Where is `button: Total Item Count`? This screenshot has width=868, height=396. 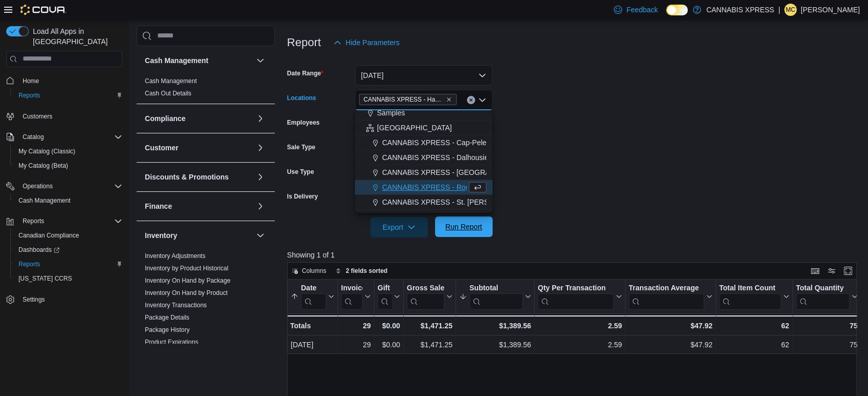 button: Total Item Count is located at coordinates (754, 296).